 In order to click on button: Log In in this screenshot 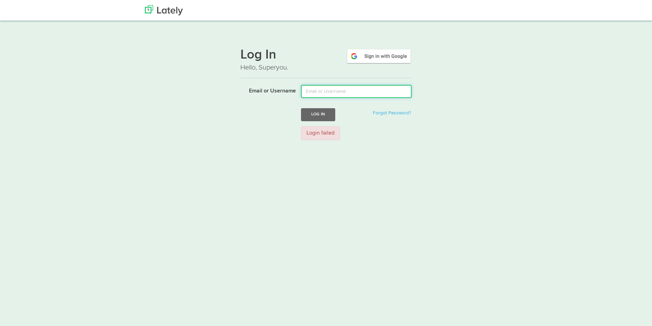, I will do `click(318, 114)`.